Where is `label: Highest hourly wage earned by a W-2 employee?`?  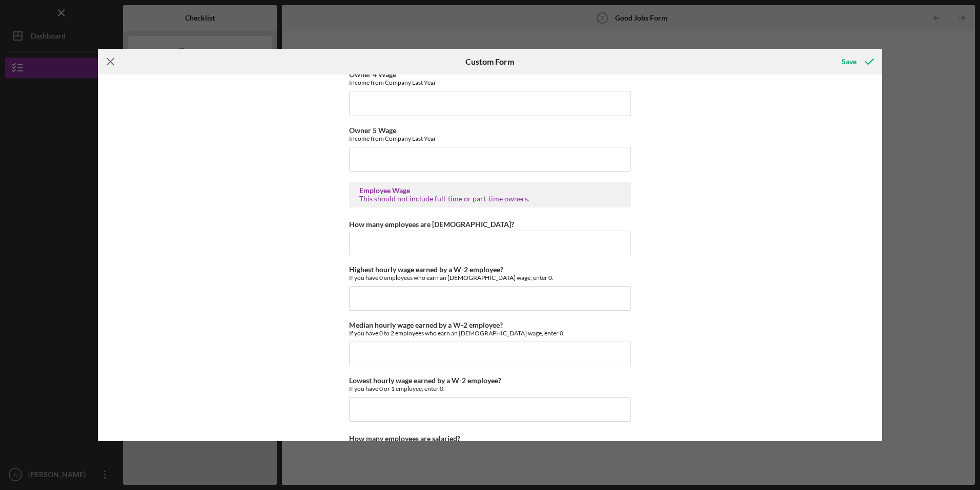
label: Highest hourly wage earned by a W-2 employee? is located at coordinates (426, 269).